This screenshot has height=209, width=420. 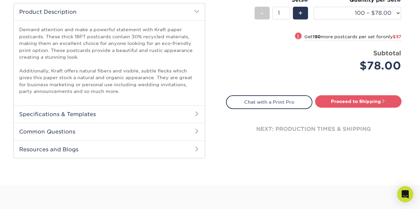 What do you see at coordinates (405, 195) in the screenshot?
I see `div: Open Intercom Messenger` at bounding box center [405, 195].